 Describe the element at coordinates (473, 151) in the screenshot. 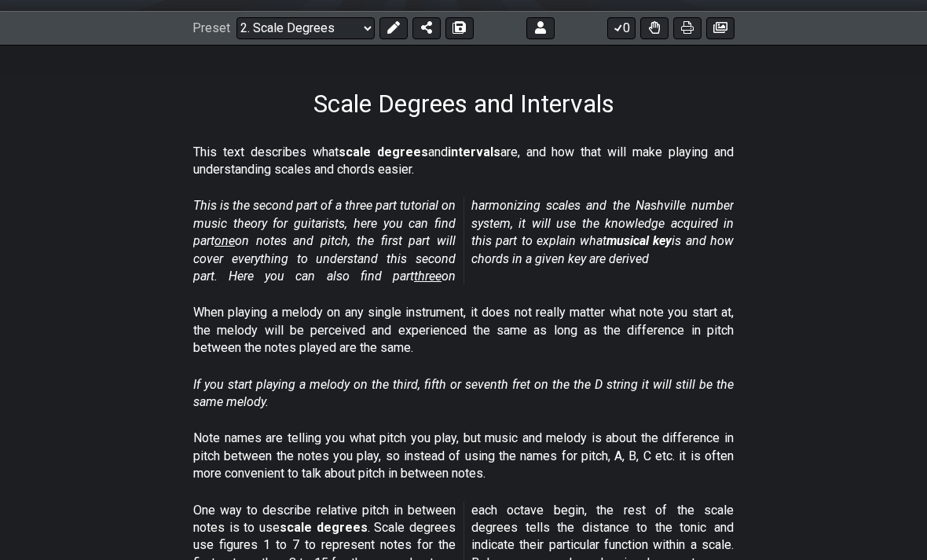

I see `strong: intervals` at that location.